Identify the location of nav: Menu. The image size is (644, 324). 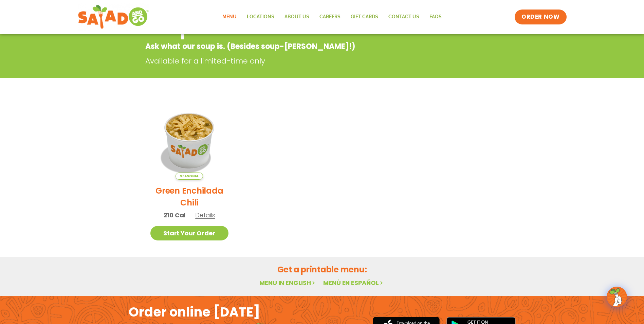
(332, 17).